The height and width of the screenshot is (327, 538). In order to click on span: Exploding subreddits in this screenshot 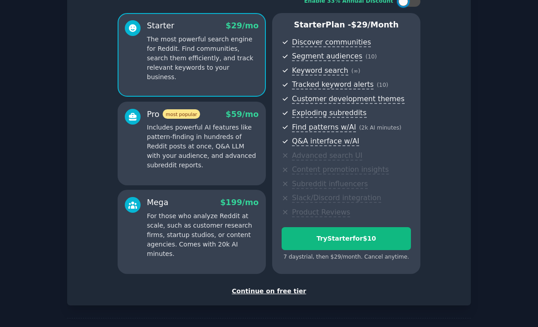, I will do `click(329, 113)`.